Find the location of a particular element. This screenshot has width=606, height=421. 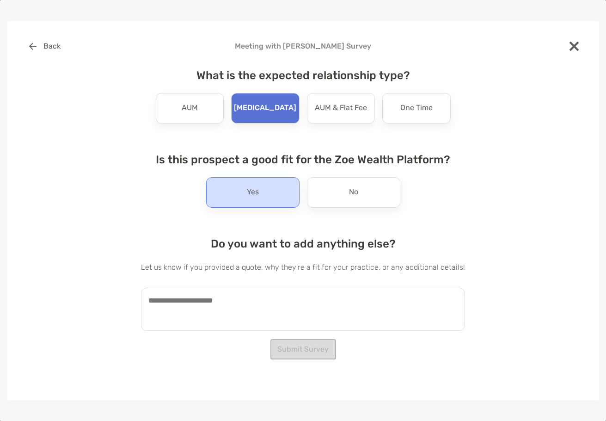

p: AUM is located at coordinates (190, 108).